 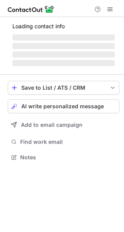 What do you see at coordinates (68, 142) in the screenshot?
I see `span: Find work email` at bounding box center [68, 142].